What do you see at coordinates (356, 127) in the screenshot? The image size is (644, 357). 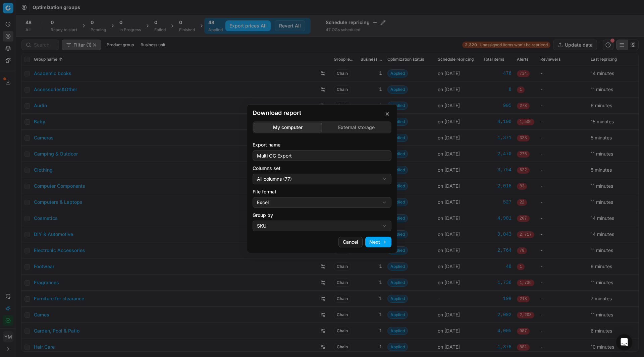 I see `button: External storage` at bounding box center [356, 127].